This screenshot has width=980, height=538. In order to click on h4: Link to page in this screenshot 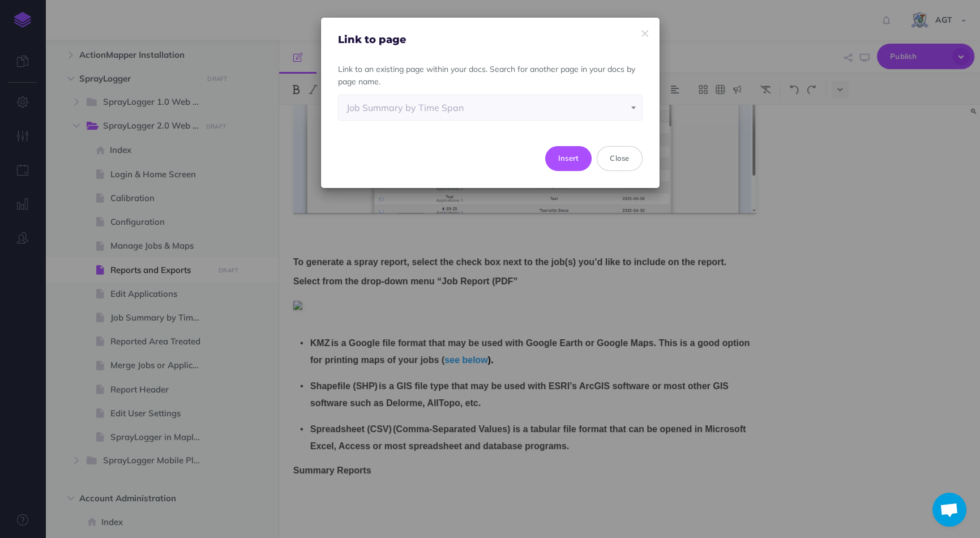, I will do `click(490, 40)`.